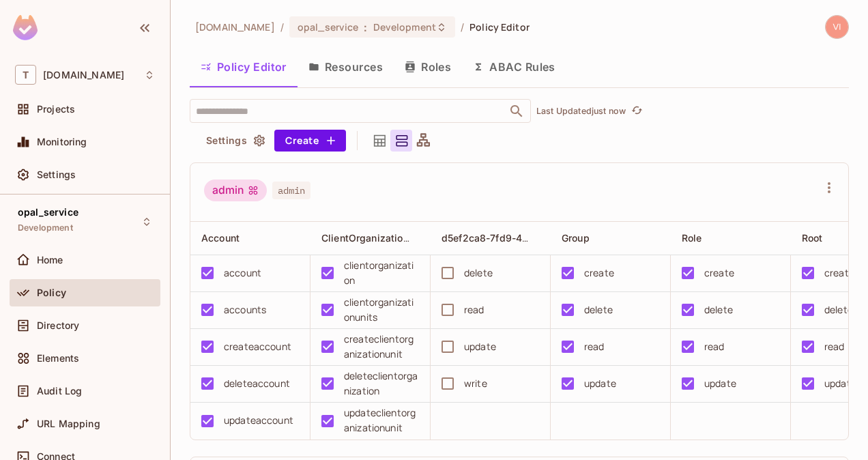  What do you see at coordinates (257, 383) in the screenshot?
I see `div: deleteaccount` at bounding box center [257, 383].